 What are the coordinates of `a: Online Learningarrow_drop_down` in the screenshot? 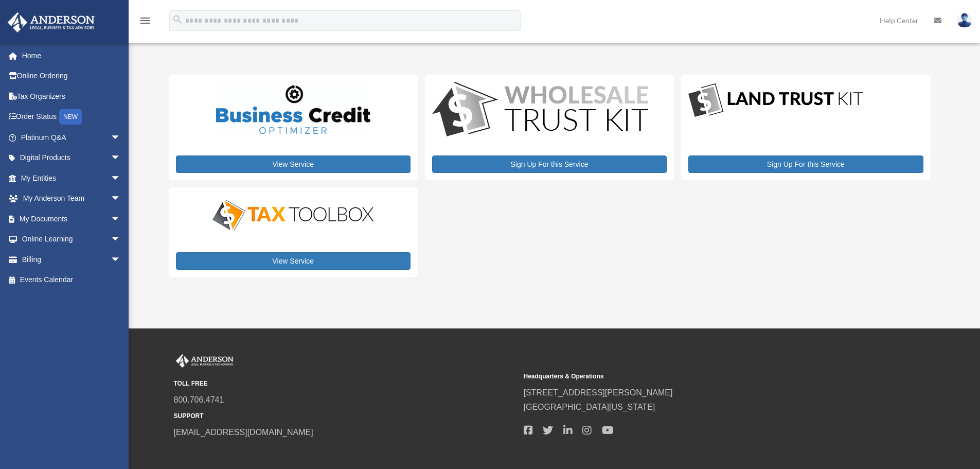 It's located at (72, 239).